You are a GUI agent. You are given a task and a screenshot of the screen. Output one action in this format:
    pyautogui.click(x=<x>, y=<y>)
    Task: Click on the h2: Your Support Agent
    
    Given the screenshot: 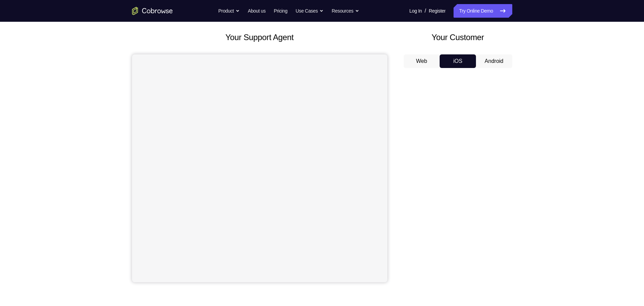 What is the action you would take?
    pyautogui.click(x=260, y=37)
    